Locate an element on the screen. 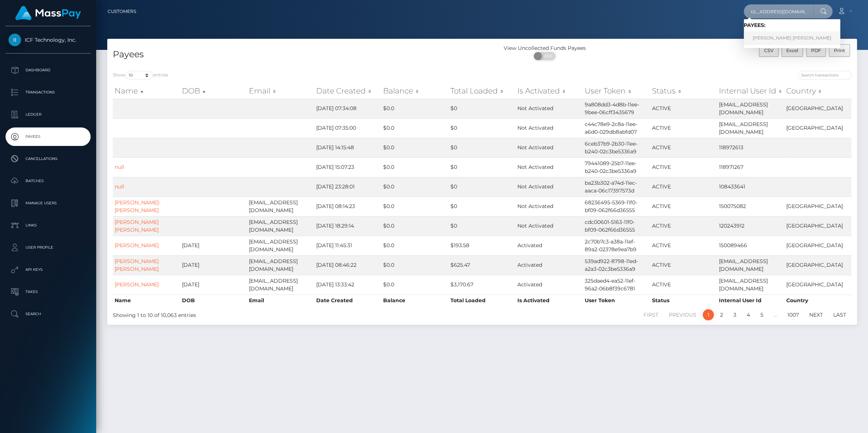  th: User Token: activate to sort column ascending is located at coordinates (616, 91).